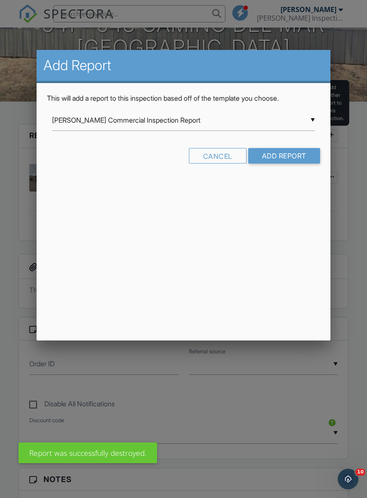 The image size is (367, 498). What do you see at coordinates (88, 453) in the screenshot?
I see `div: Report was successfully destroyed.` at bounding box center [88, 453].